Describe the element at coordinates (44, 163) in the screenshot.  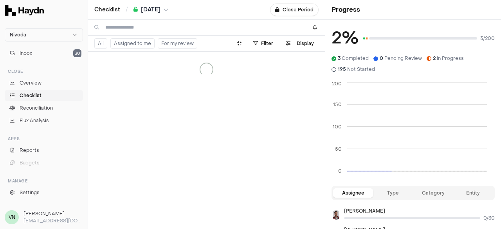
I see `button: Budgets` at that location.